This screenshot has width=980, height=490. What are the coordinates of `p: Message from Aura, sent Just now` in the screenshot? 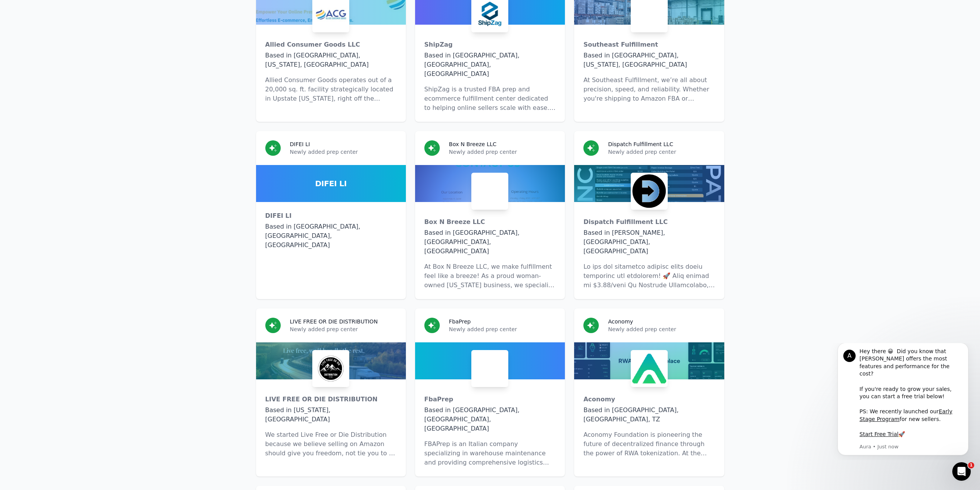 It's located at (85, 104).